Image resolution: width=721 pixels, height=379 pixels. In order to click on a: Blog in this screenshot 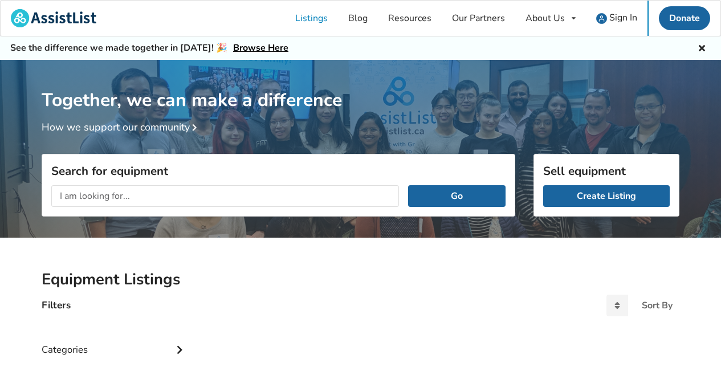, I will do `click(358, 18)`.